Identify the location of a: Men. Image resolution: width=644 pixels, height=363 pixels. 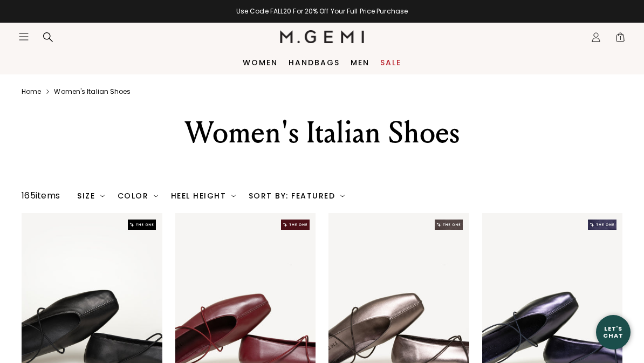
(360, 63).